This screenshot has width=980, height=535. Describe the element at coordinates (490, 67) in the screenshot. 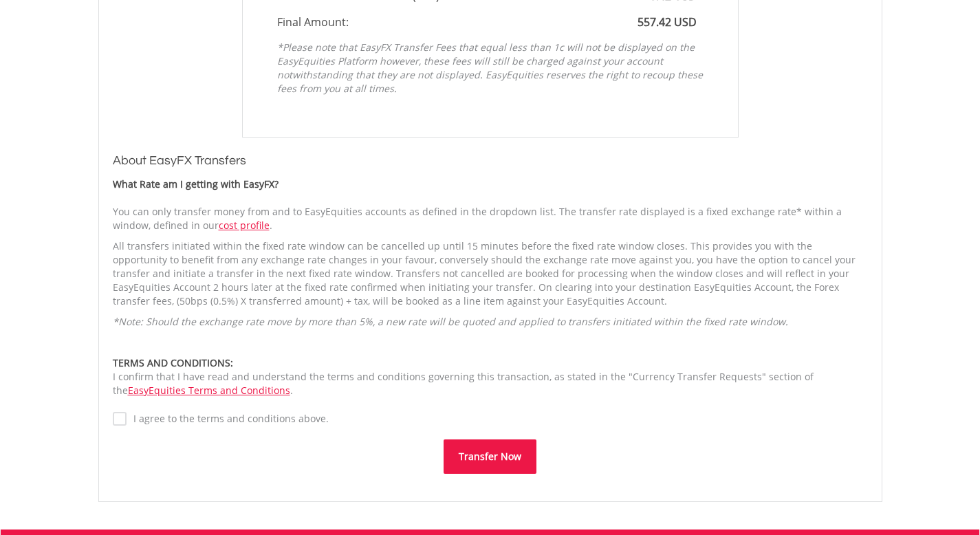

I see `em: *Please note that EasyFX Transfer Fees that equal less than 1c will not be displayed on the EasyE...` at that location.